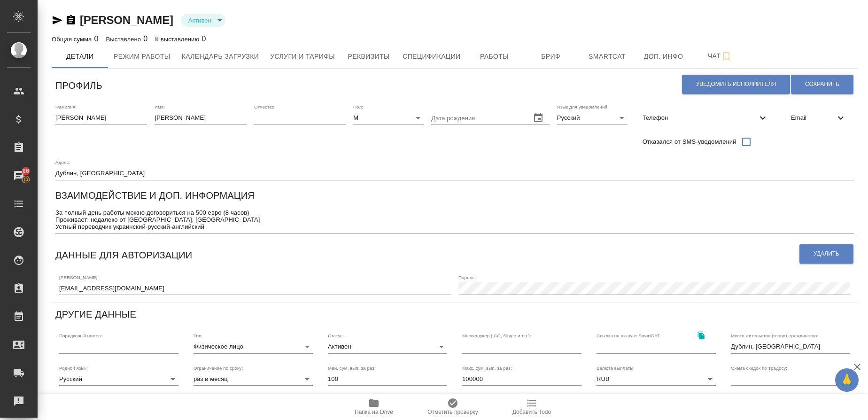  What do you see at coordinates (736, 84) in the screenshot?
I see `button: Уведомить исполнителя` at bounding box center [736, 84].